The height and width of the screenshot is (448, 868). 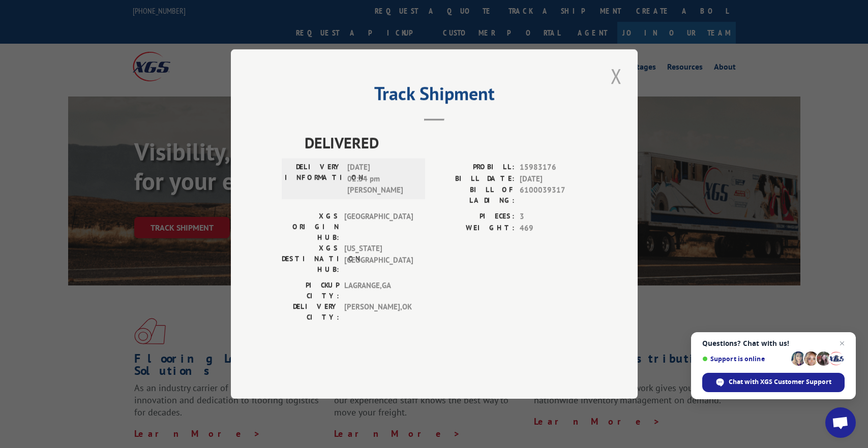 What do you see at coordinates (474, 228) in the screenshot?
I see `label: WEIGHT:` at bounding box center [474, 228].